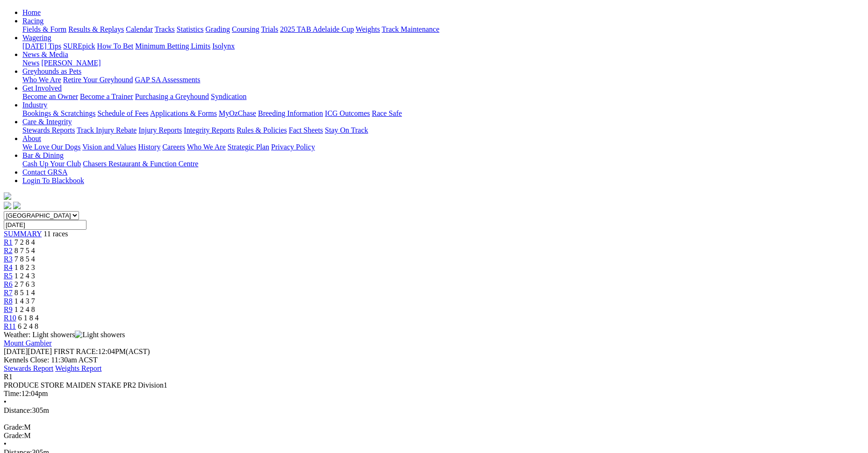 The height and width of the screenshot is (453, 868). I want to click on span: R7, so click(8, 292).